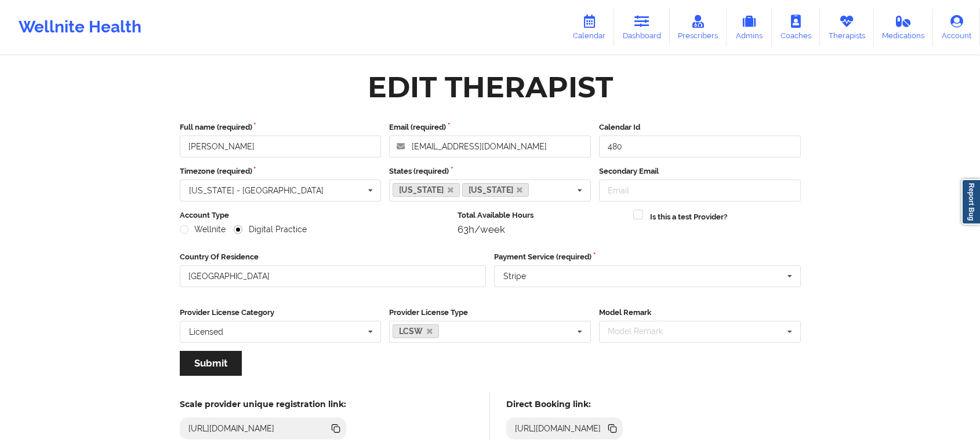 The image size is (980, 447). What do you see at coordinates (416, 331) in the screenshot?
I see `a: LCSW` at bounding box center [416, 331].